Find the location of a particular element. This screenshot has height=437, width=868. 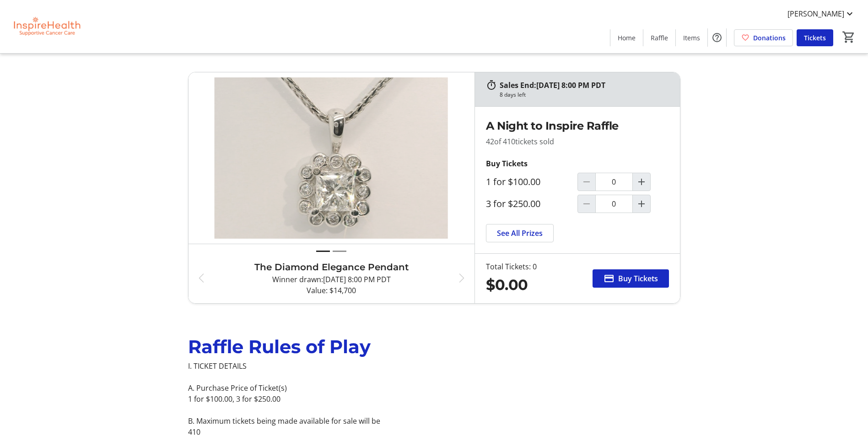

button: Help is located at coordinates (717, 37).